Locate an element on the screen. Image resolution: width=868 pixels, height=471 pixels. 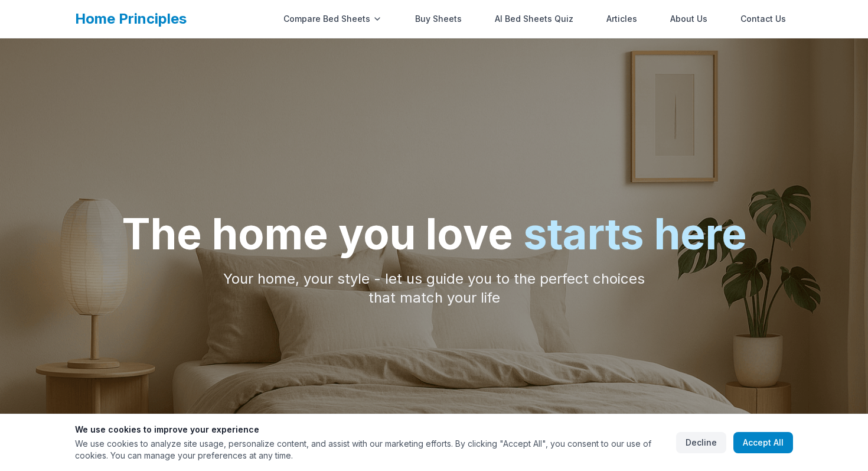
p: Your home, your style - let us guide you to the perfect choices that match your life is located at coordinates (434, 288).